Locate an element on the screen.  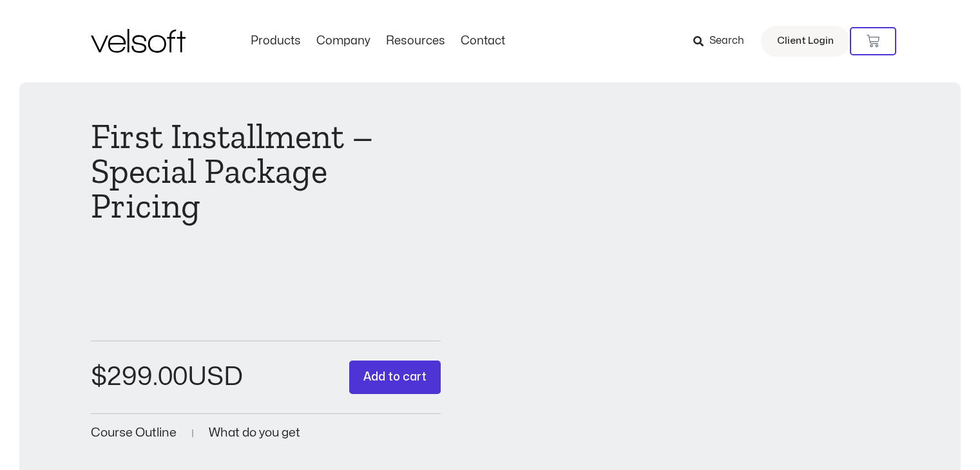
img: Velsoft Training Materials is located at coordinates (138, 41).